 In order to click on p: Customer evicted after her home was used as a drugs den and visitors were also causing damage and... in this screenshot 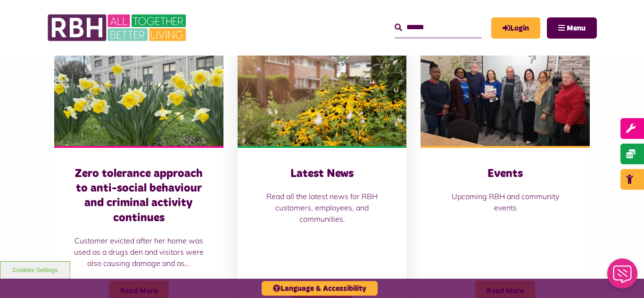, I will do `click(139, 252)`.